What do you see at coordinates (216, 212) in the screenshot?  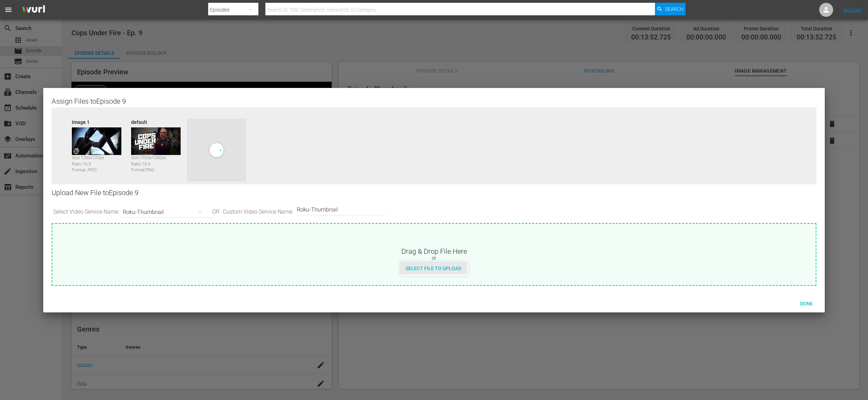 I see `span: OR` at bounding box center [216, 212].